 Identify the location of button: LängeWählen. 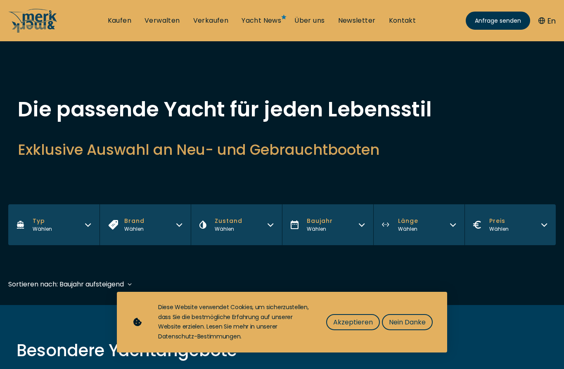
(419, 225).